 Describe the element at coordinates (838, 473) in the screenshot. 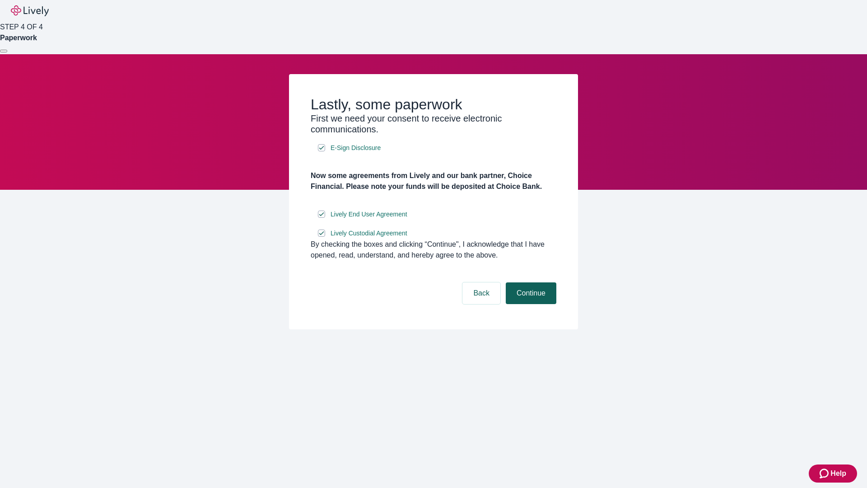

I see `span: Help` at that location.